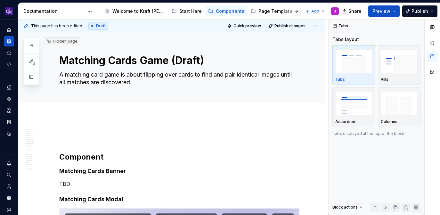  I want to click on textarea: A matching card game is about flipping over cards to find and pair identical images until all mat..., so click(178, 79).